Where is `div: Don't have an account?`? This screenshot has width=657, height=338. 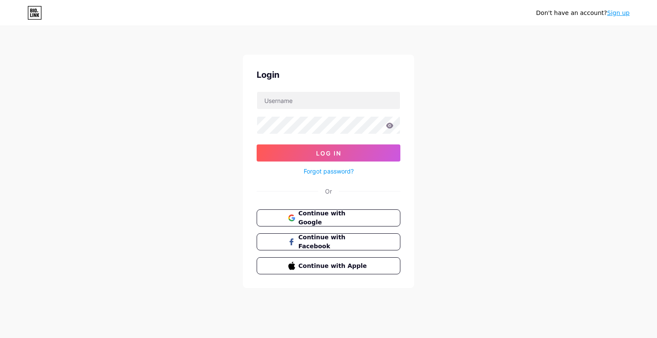 div: Don't have an account? is located at coordinates (583, 13).